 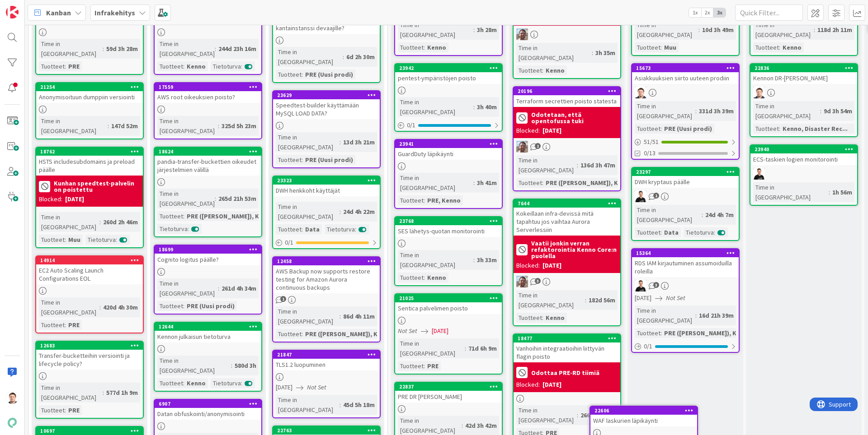 What do you see at coordinates (448, 154) in the screenshot?
I see `div: GuardDuty läpikäynti` at bounding box center [448, 154].